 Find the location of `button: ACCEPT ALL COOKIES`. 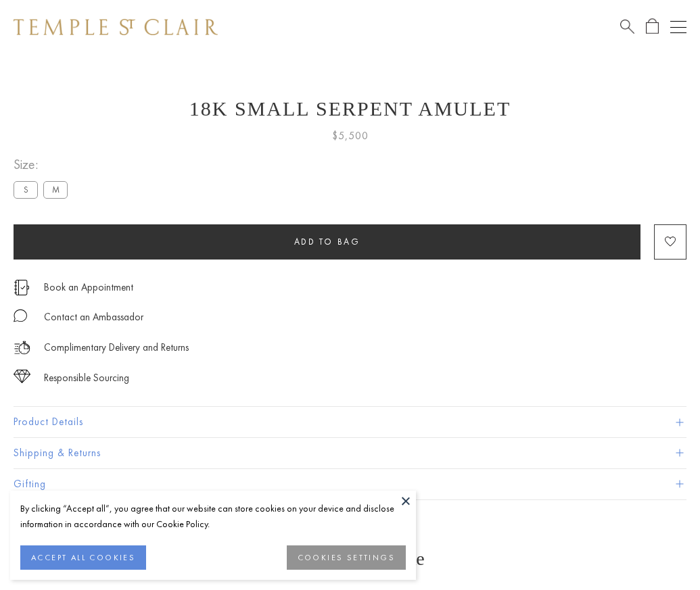

button: ACCEPT ALL COOKIES is located at coordinates (83, 558).